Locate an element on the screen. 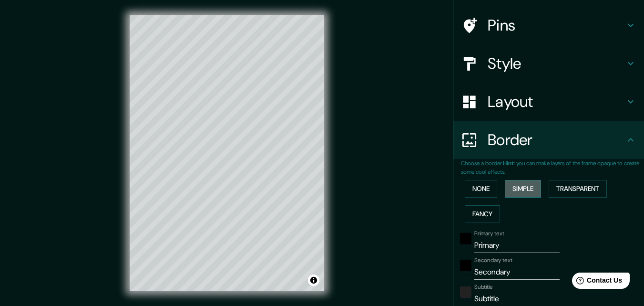  label: Primary text is located at coordinates (489, 233).